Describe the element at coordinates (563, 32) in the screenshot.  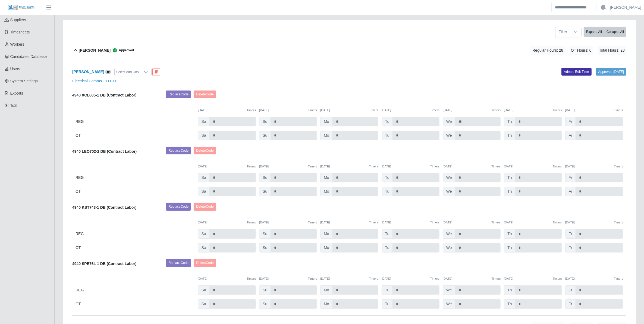
I see `span: Filter` at that location.